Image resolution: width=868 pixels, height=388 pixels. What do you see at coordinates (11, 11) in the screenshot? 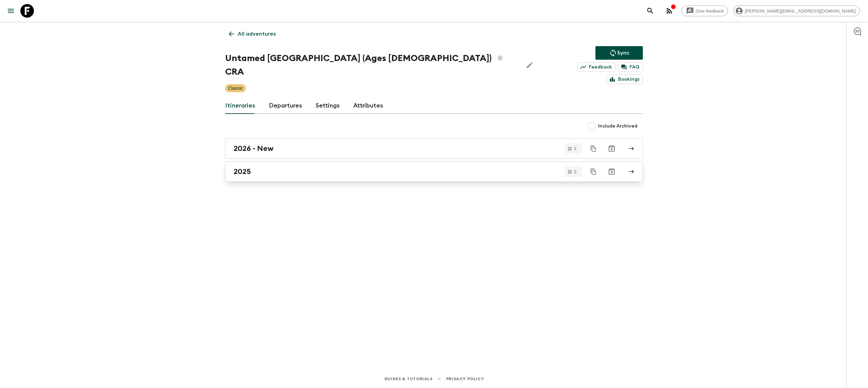
I see `button: menu` at bounding box center [11, 11].